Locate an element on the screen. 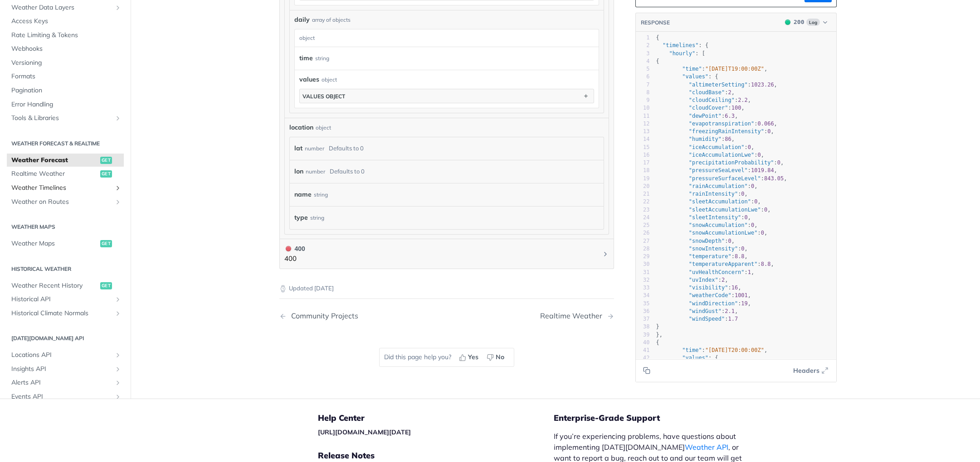 This screenshot has width=980, height=462. a: Formats is located at coordinates (65, 77).